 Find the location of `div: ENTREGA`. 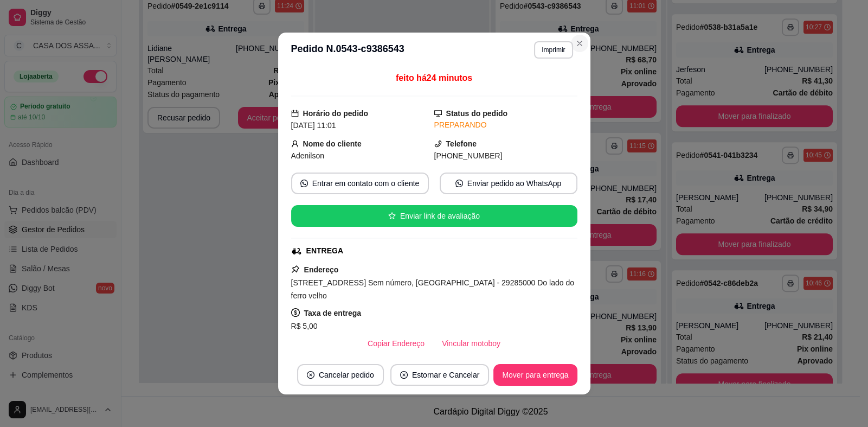

div: ENTREGA is located at coordinates (325, 251).